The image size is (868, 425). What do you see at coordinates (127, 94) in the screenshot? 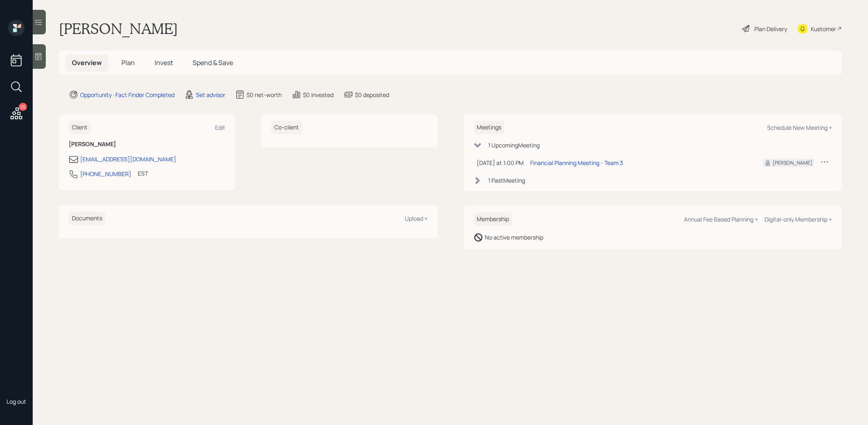
I see `div: Opportunity · Fact Finder Completed` at bounding box center [127, 94].